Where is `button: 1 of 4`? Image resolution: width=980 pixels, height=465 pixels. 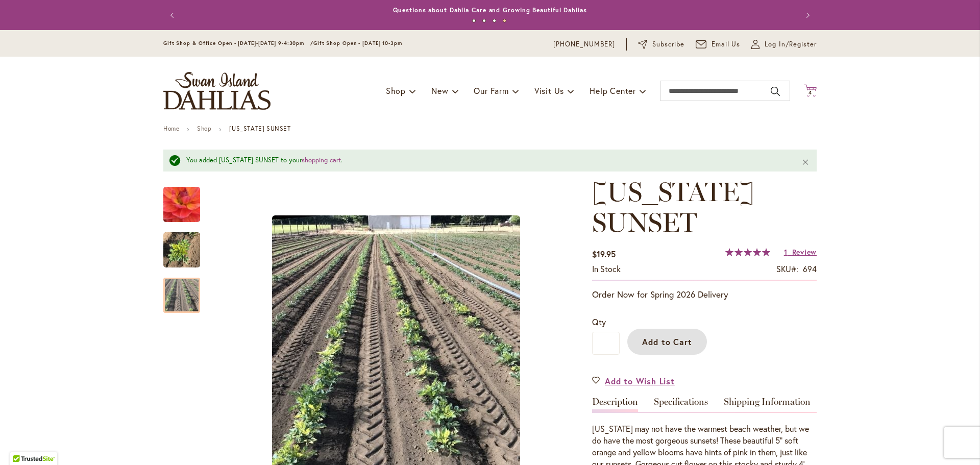
button: 1 of 4 is located at coordinates (473, 20).